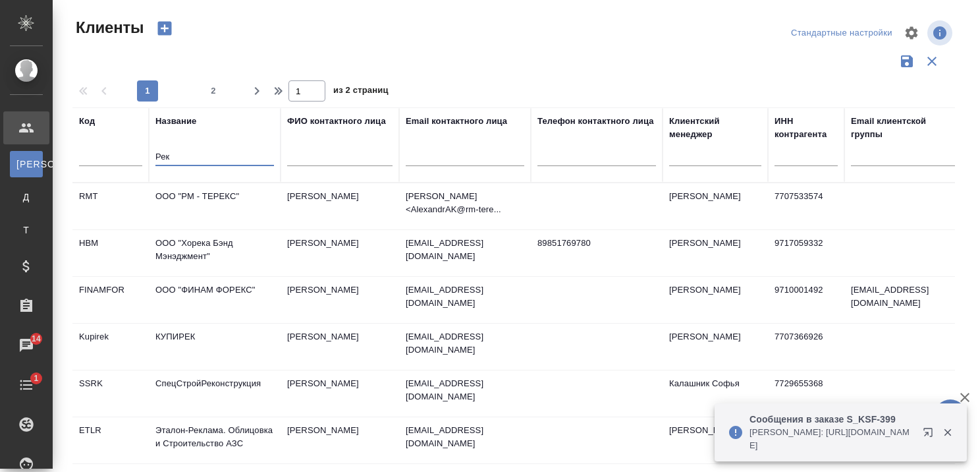 This screenshot has width=980, height=472. I want to click on button: Создать, so click(165, 29).